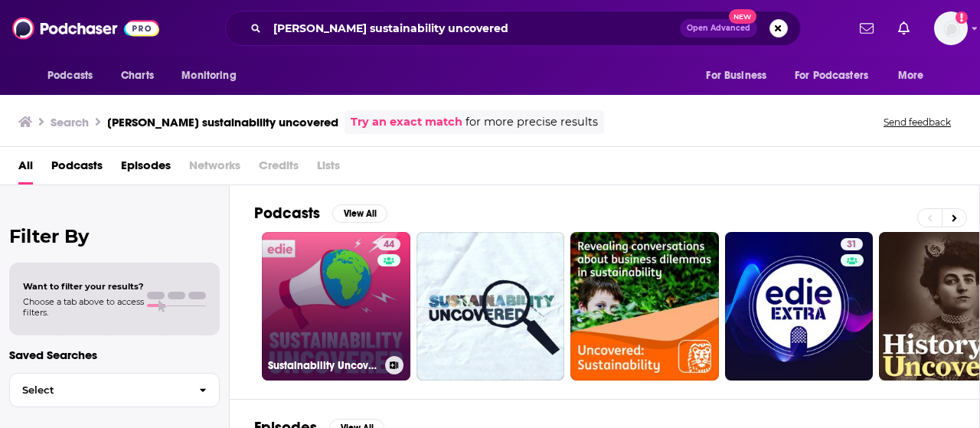  I want to click on h3: Search, so click(69, 121).